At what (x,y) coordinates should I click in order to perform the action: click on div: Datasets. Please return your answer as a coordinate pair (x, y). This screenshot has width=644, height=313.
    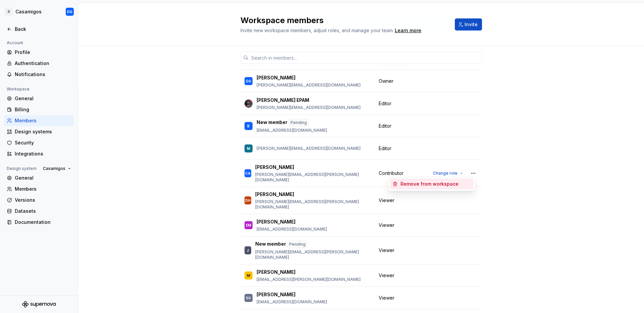
    Looking at the image, I should click on (43, 211).